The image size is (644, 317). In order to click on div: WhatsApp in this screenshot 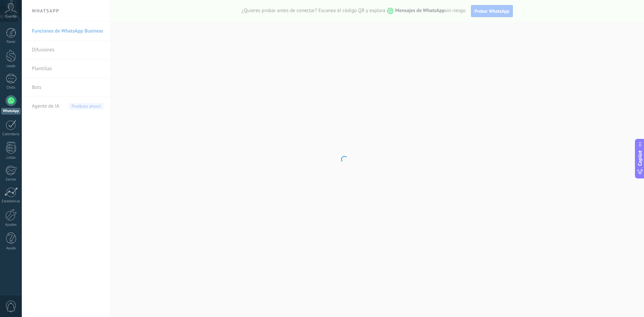, I will do `click(11, 111)`.